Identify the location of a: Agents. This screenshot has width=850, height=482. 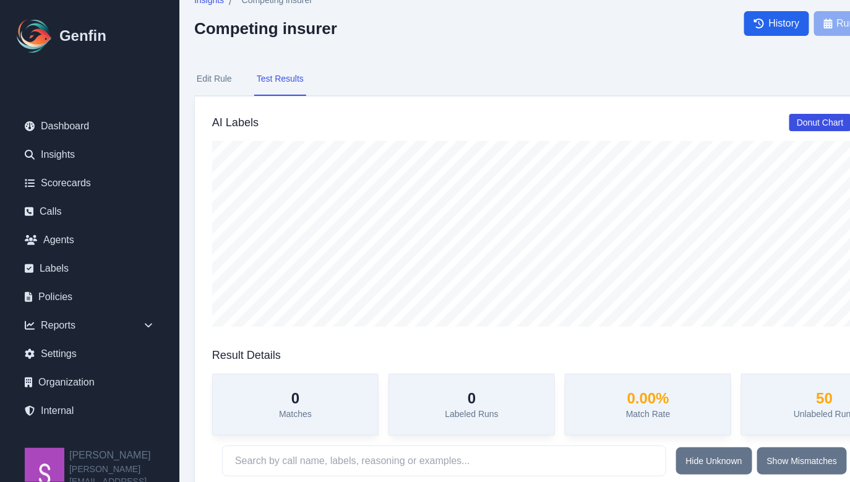
(90, 240).